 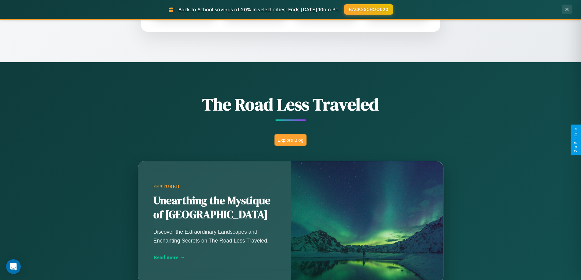 I want to click on button: Explore Blog, so click(x=290, y=140).